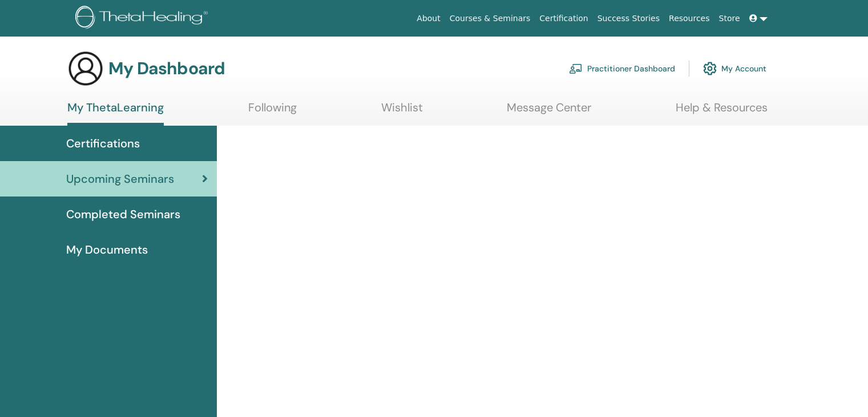  I want to click on a: Help & Resources, so click(721, 112).